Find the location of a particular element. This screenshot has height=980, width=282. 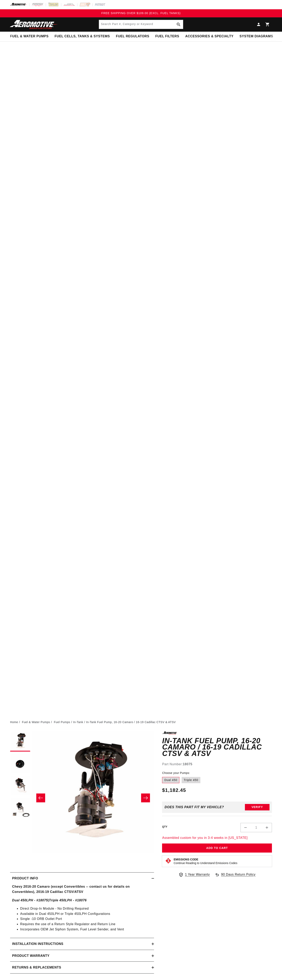

summary: Fuel Regulators is located at coordinates (132, 36).